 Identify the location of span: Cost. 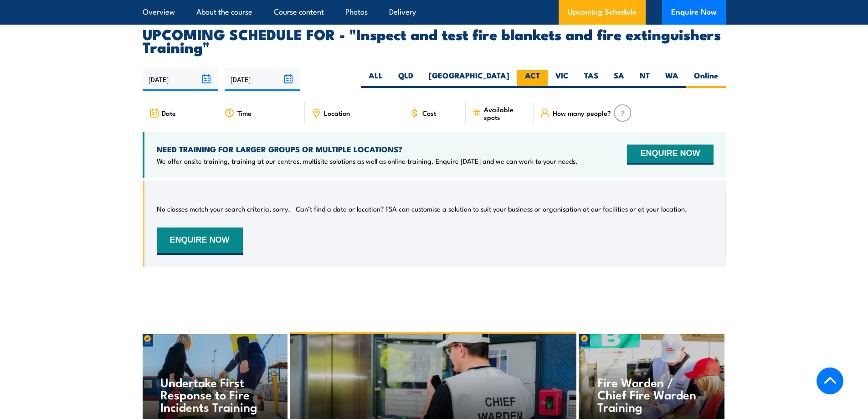
(429, 113).